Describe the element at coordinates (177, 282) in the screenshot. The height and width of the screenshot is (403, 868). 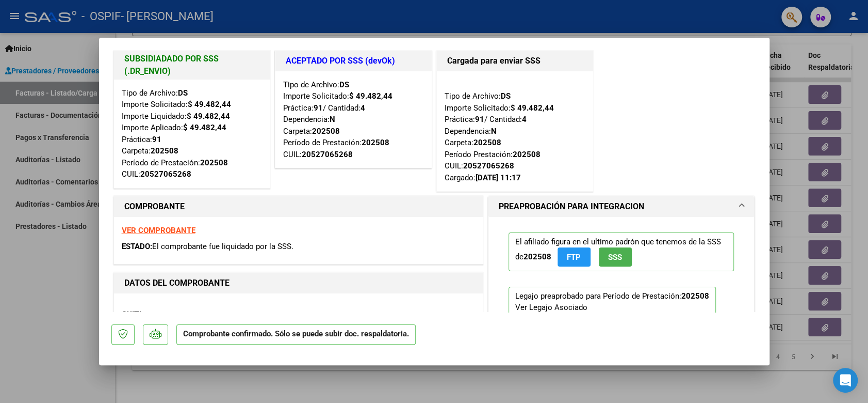
I see `strong: DATOS DEL COMPROBANTE` at that location.